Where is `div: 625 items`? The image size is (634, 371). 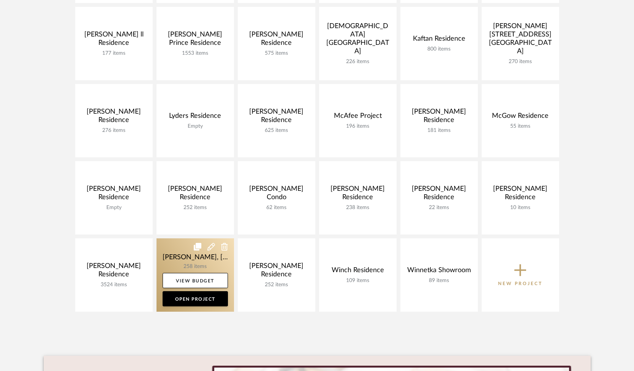 div: 625 items is located at coordinates (277, 130).